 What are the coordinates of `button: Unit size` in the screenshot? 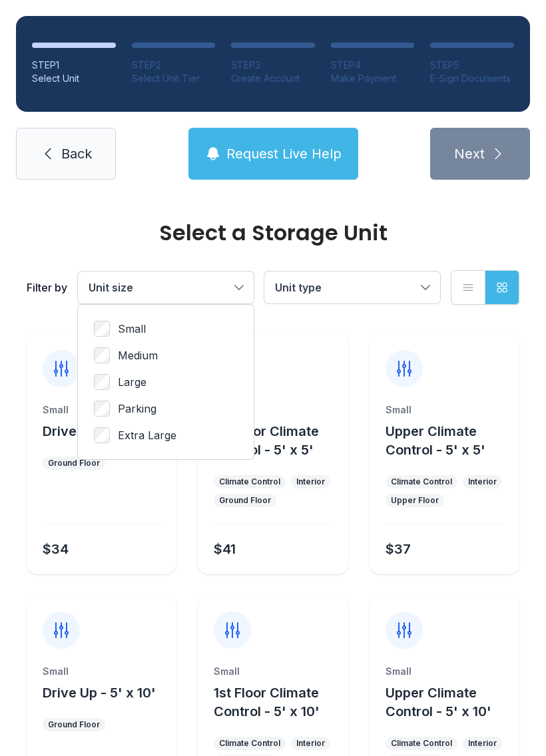 It's located at (166, 288).